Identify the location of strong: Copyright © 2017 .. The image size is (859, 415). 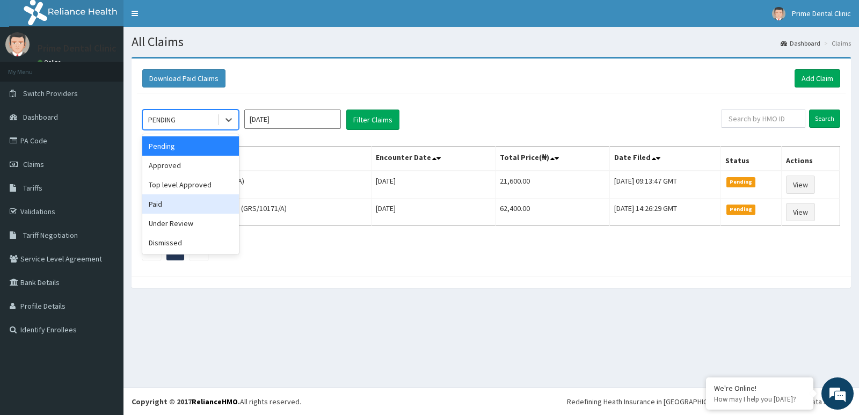
(186, 402).